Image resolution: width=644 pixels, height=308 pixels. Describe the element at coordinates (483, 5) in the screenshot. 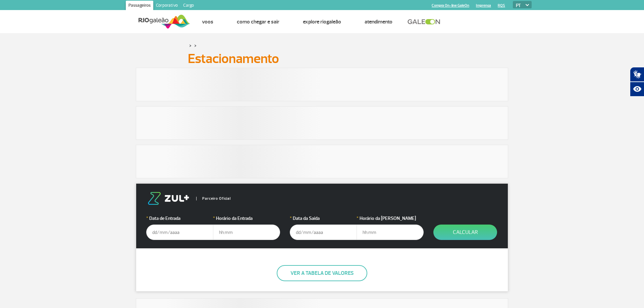

I see `a: Imprensa` at that location.